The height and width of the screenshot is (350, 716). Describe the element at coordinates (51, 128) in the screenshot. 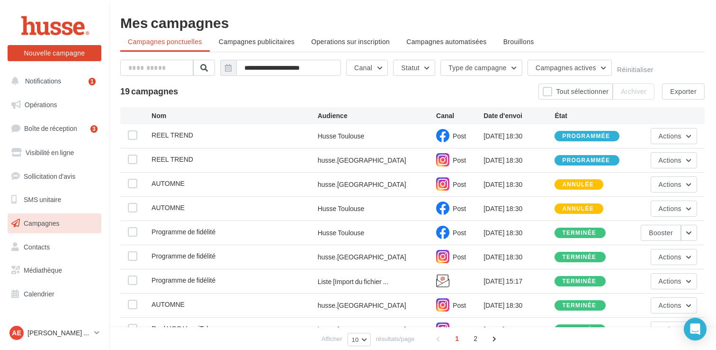

I see `span: Boîte de réception` at that location.